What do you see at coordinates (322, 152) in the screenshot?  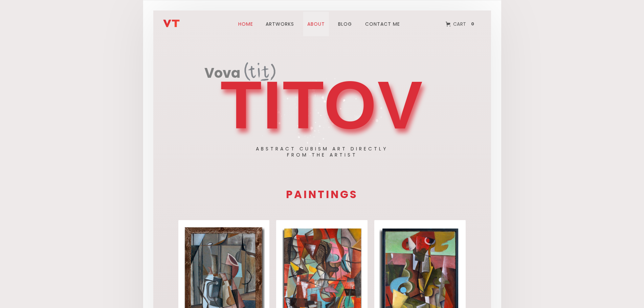 I see `h2: Abstract Cubism ART directly from the artist` at bounding box center [322, 152].